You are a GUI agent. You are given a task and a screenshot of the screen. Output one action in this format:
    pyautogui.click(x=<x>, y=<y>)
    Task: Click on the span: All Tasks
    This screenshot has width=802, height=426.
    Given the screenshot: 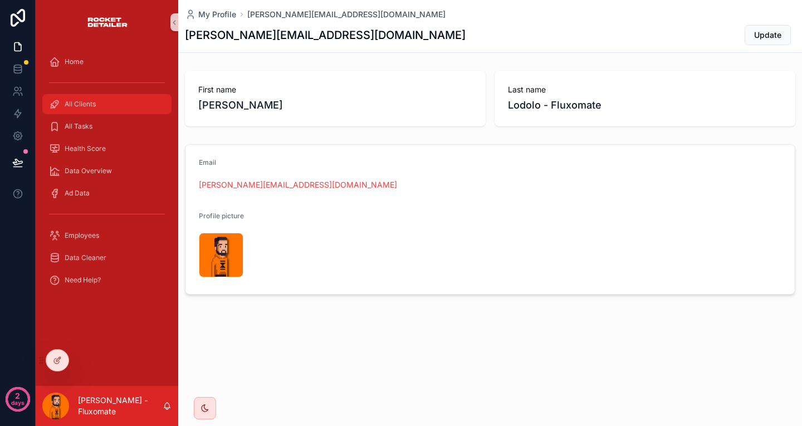 What is the action you would take?
    pyautogui.click(x=78, y=126)
    